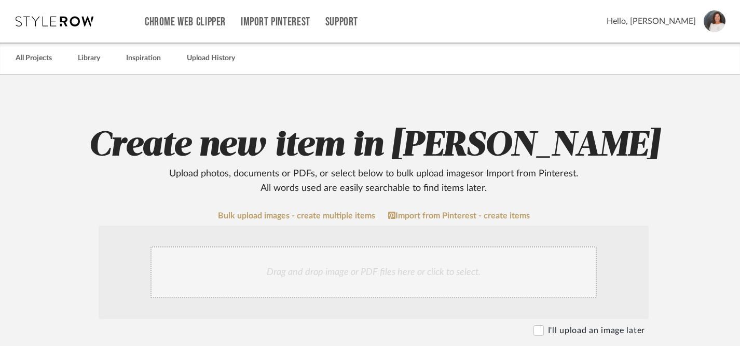 The width and height of the screenshot is (740, 346). What do you see at coordinates (143, 58) in the screenshot?
I see `a: Inspiration` at bounding box center [143, 58].